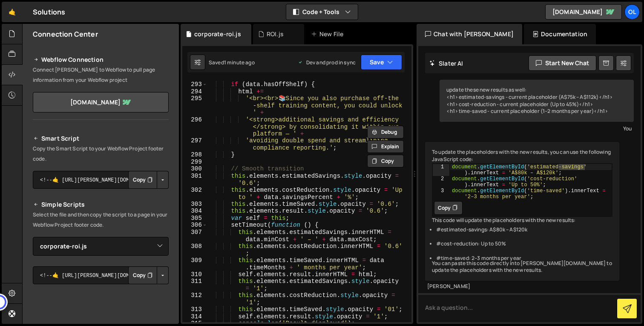  I want to click on div: 314, so click(194, 317).